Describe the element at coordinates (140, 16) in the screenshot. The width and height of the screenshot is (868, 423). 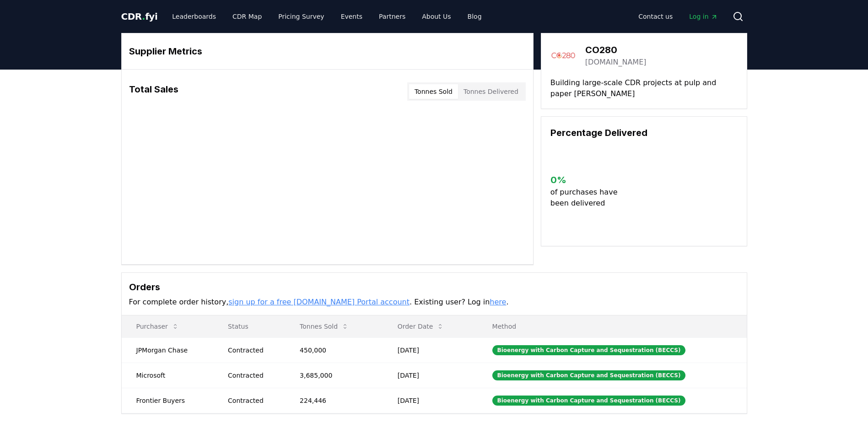
I see `a: CDR.fyi` at that location.